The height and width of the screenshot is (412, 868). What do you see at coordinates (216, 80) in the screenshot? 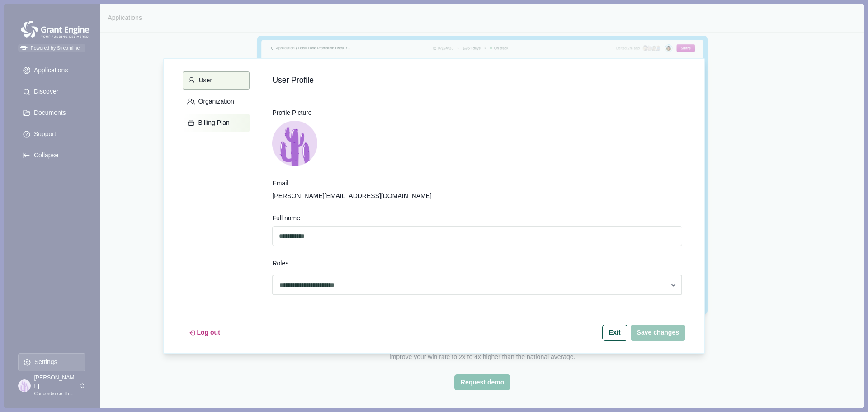
I see `button: User` at bounding box center [216, 80].